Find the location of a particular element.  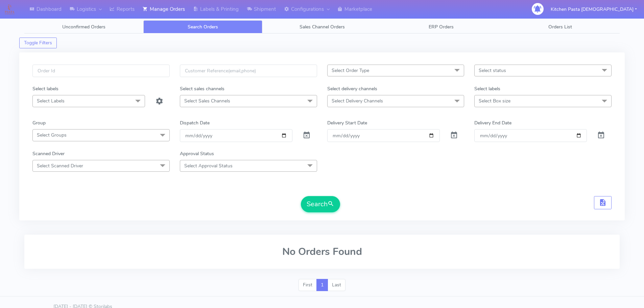

label: Delivery Start Date is located at coordinates (347, 123).